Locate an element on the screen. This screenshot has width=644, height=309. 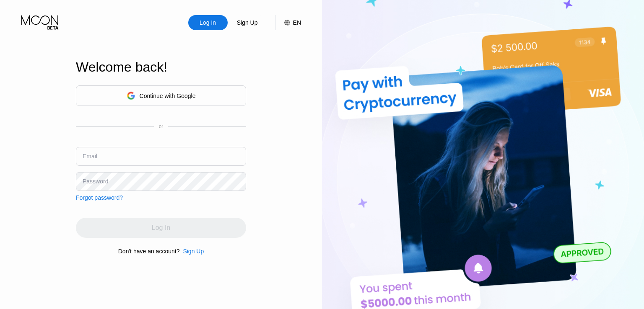
div: Forgot password? is located at coordinates (99, 198).